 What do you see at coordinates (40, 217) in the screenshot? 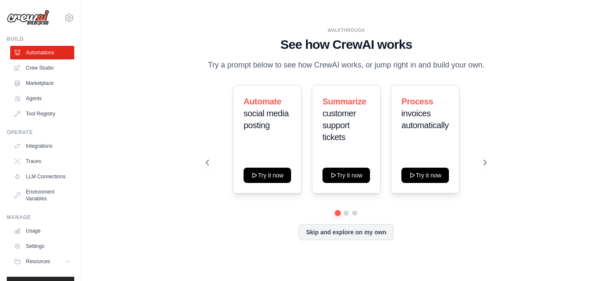
I see `div: Manage` at bounding box center [40, 217].